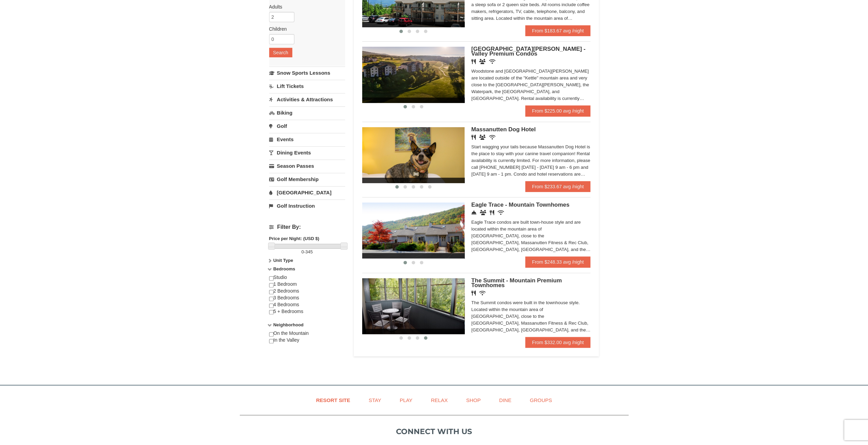 The image size is (868, 445). What do you see at coordinates (304, 7) in the screenshot?
I see `label: Adults` at bounding box center [304, 7].